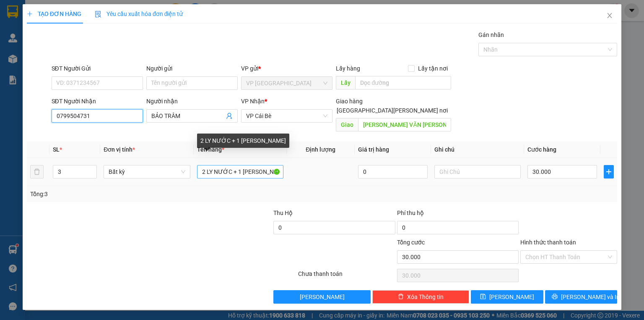 The width and height of the screenshot is (644, 320). I want to click on span: Giao hàng, so click(349, 101).